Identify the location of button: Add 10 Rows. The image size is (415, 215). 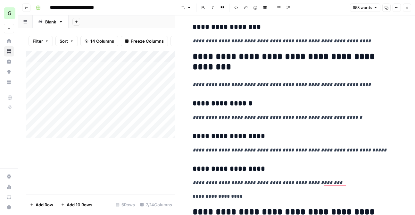
(77, 205).